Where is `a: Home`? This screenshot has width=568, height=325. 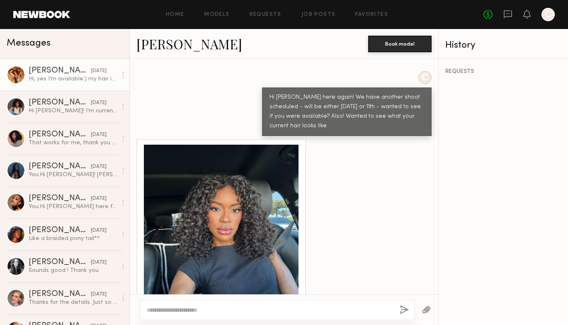 a: Home is located at coordinates (175, 15).